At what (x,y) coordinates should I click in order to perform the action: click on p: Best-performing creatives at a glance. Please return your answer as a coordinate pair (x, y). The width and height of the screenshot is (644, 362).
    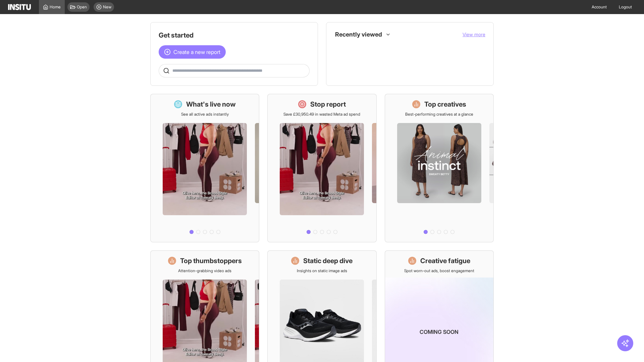
    Looking at the image, I should click on (439, 114).